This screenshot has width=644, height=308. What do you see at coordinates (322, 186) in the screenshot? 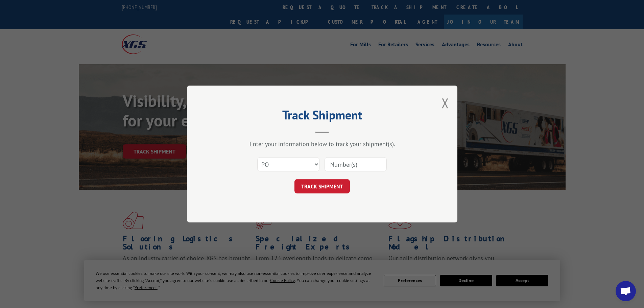
I see `button: TRACK SHIPMENT` at bounding box center [322, 186].